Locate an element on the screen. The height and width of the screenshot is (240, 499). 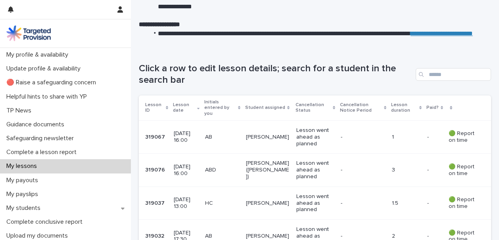
p: 3 is located at coordinates (406, 170).